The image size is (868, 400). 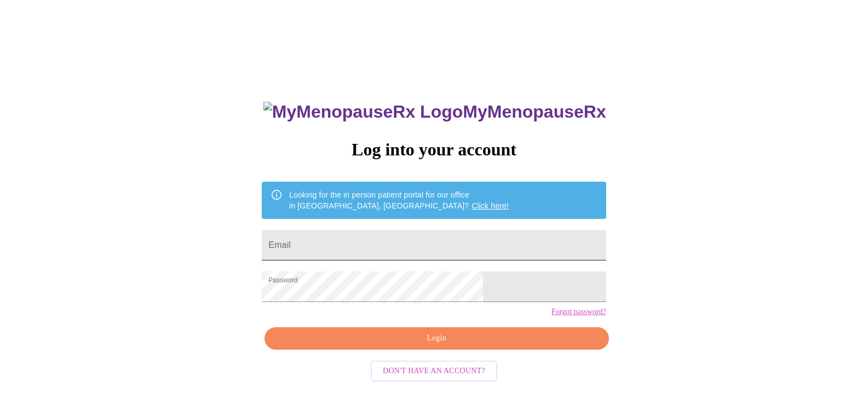 What do you see at coordinates (436, 338) in the screenshot?
I see `span: Login` at bounding box center [436, 338].